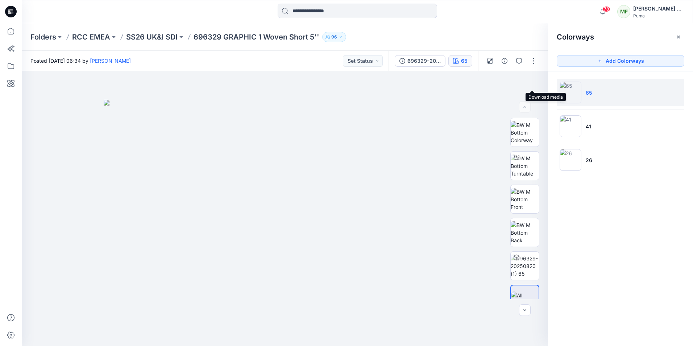 The image size is (693, 346). I want to click on span: 78, so click(606, 9).